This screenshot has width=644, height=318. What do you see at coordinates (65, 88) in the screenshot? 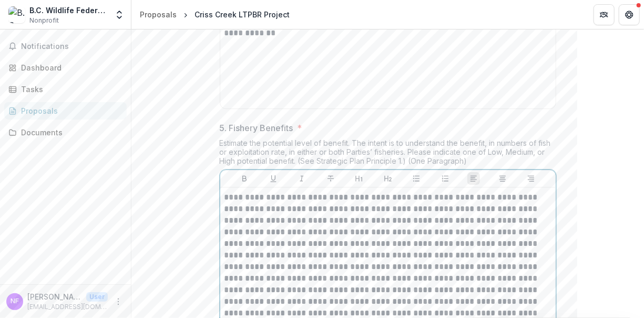
I see `a: Tasks` at bounding box center [65, 88].